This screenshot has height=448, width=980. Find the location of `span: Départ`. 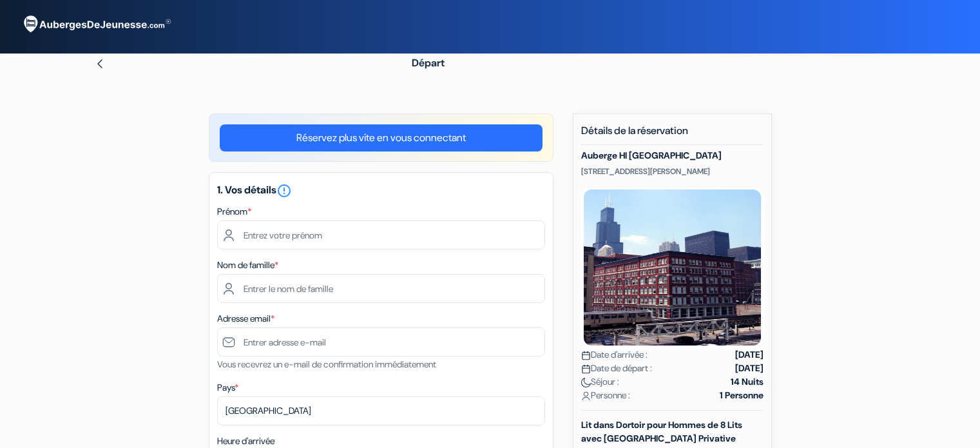

span: Départ is located at coordinates (428, 63).